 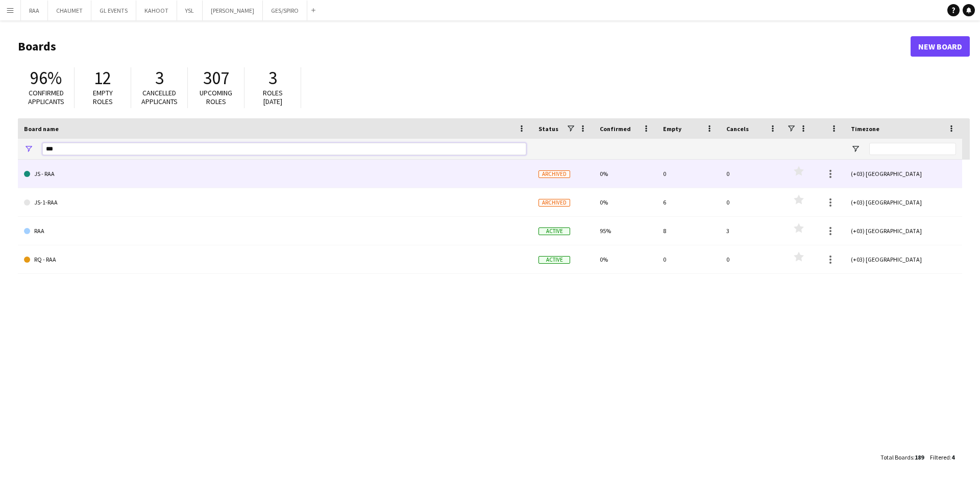 What do you see at coordinates (103, 97) in the screenshot?
I see `span: Empty roles` at bounding box center [103, 97].